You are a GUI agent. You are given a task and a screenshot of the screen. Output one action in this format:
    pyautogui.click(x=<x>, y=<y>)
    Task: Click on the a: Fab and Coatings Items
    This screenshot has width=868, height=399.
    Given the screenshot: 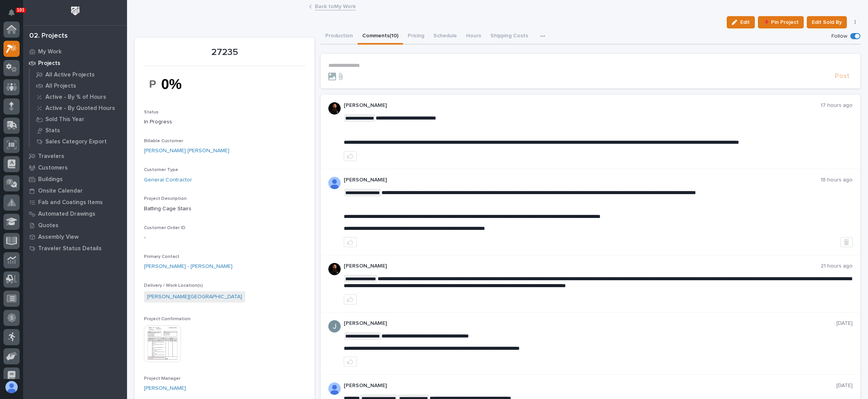 What is the action you would take?
    pyautogui.click(x=75, y=202)
    